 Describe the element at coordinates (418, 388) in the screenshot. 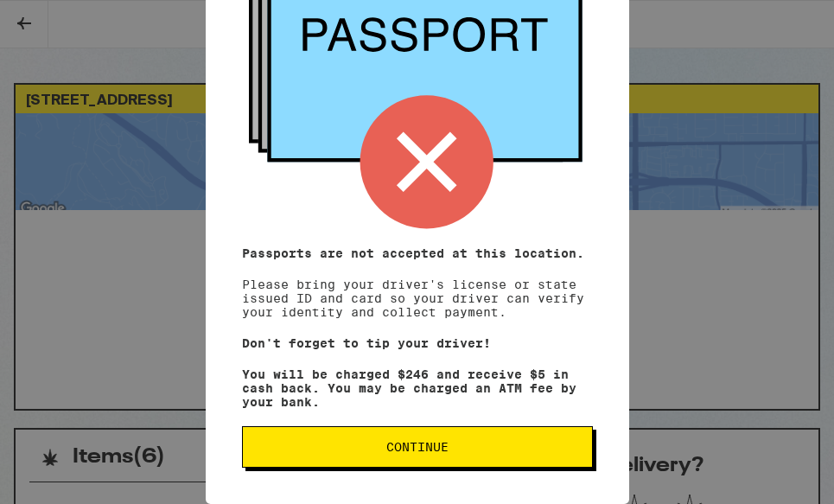

I see `p: You will be charged $246 and receive $5 in cash back. You may be charged an ATM fee by your bank.` at that location.